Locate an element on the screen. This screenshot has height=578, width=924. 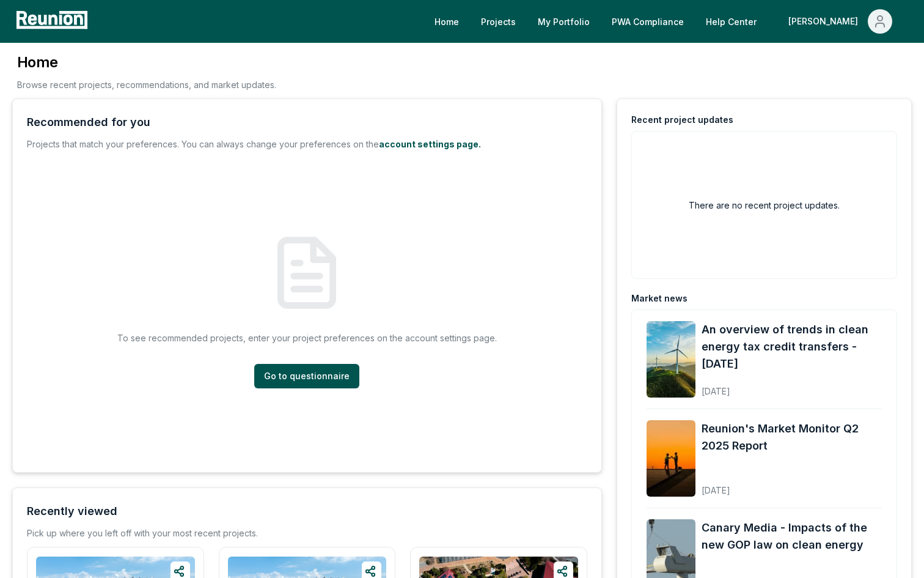
a: Go to questionnaire is located at coordinates (307, 376).